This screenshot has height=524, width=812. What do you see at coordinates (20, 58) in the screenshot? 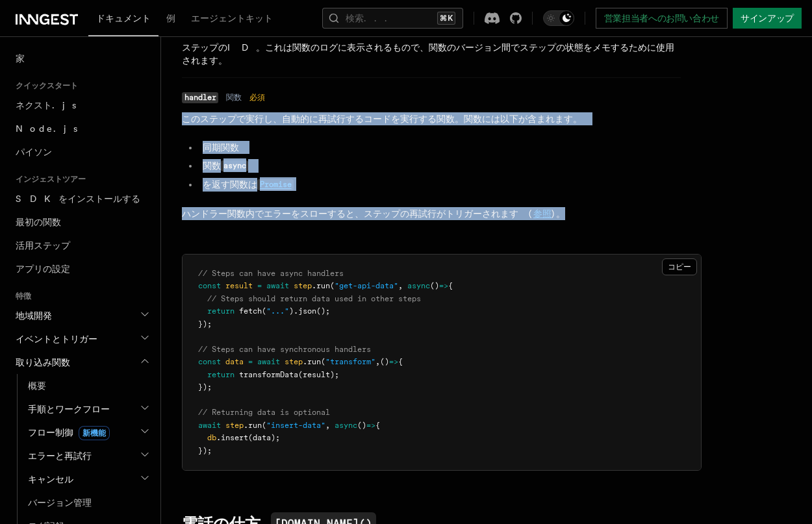
I see `font: 家` at bounding box center [20, 58].